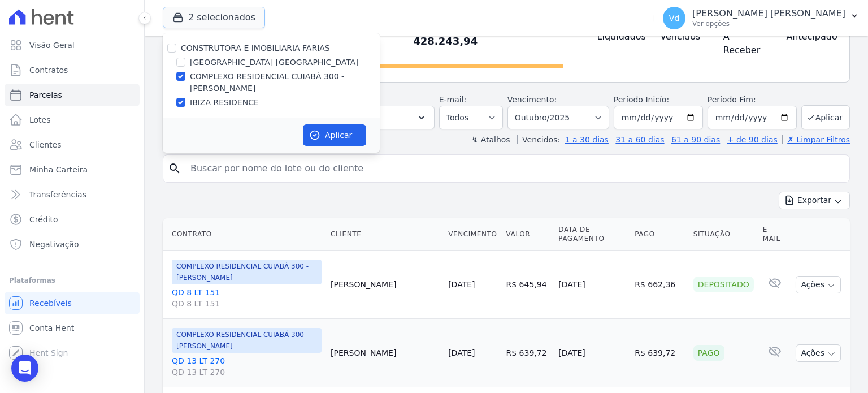 This screenshot has height=393, width=868. Describe the element at coordinates (256, 48) in the screenshot. I see `label: CONSTRUTORA E IMOBILIARIA FARIAS` at that location.